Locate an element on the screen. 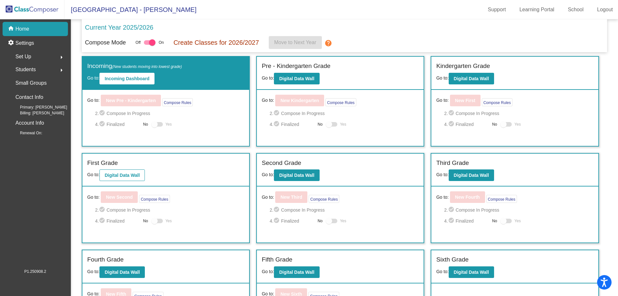  b: New Third is located at coordinates (291, 197).